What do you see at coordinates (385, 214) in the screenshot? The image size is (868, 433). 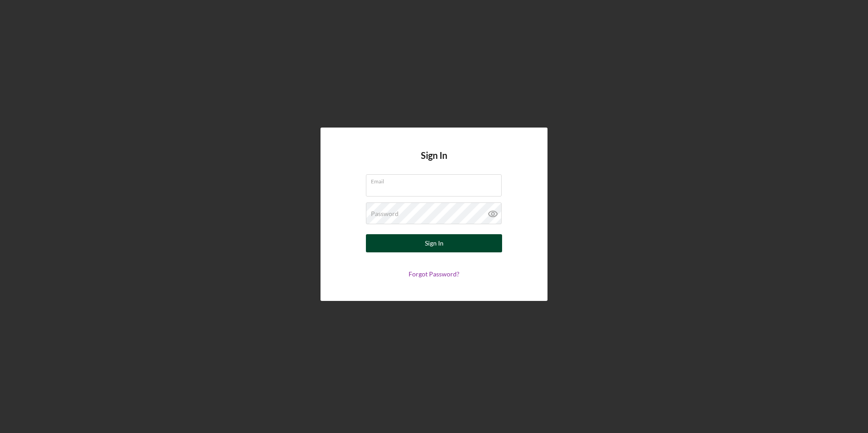 I see `label: Password` at bounding box center [385, 214].